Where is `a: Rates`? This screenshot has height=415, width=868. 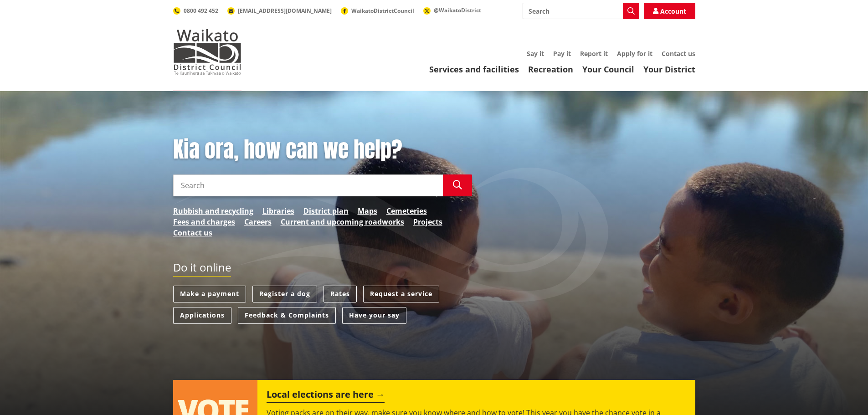 a: Rates is located at coordinates (340, 293).